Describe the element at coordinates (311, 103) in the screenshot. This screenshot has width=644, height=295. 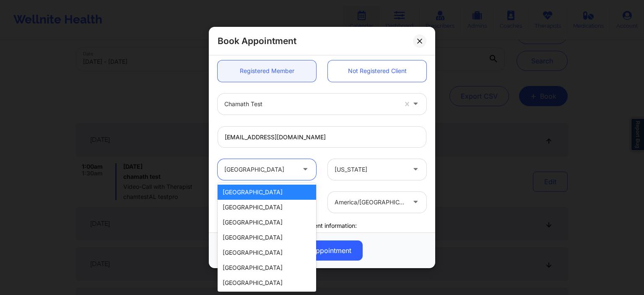
I see `div: chamath test` at that location.